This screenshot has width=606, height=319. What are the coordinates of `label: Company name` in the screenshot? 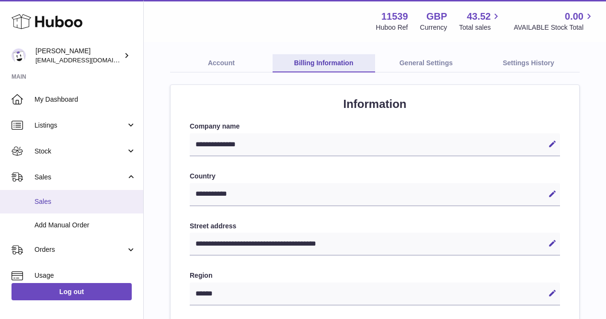 It's located at (375, 126).